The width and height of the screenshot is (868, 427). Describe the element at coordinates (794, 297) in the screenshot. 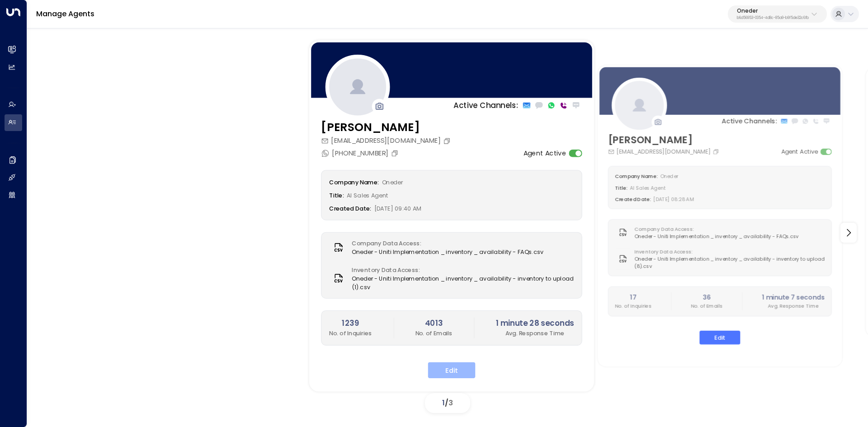

I see `h2: 1 minute 7 seconds` at that location.